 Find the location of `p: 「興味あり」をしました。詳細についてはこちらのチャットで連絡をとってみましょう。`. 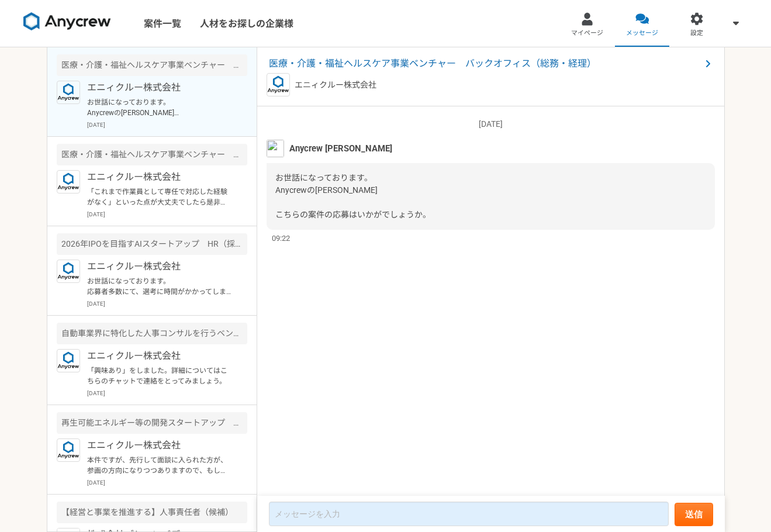

p: 「興味あり」をしました。詳細についてはこちらのチャットで連絡をとってみましょう。 is located at coordinates (159, 376).